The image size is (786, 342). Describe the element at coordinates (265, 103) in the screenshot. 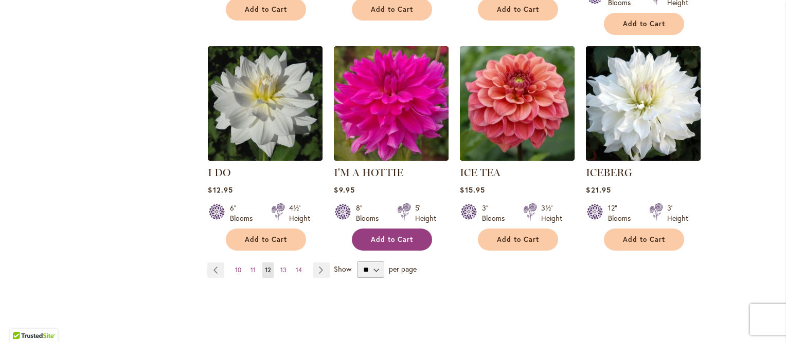

I see `img: I DO` at that location.